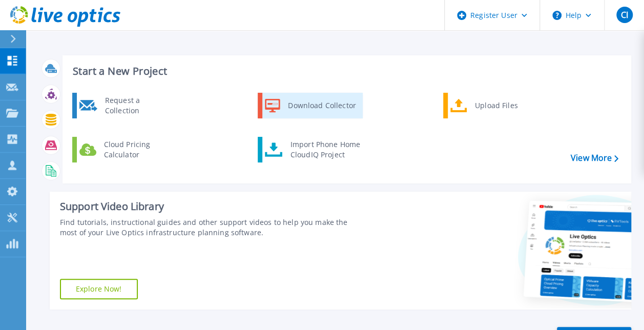 The height and width of the screenshot is (330, 644). Describe the element at coordinates (137, 149) in the screenshot. I see `div: Cloud Pricing Calculator` at that location.